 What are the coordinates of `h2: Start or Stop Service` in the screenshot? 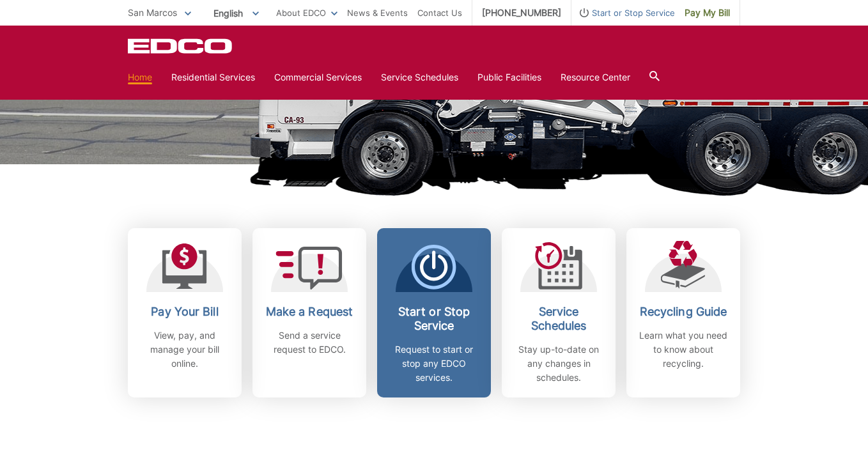 It's located at (434, 318).